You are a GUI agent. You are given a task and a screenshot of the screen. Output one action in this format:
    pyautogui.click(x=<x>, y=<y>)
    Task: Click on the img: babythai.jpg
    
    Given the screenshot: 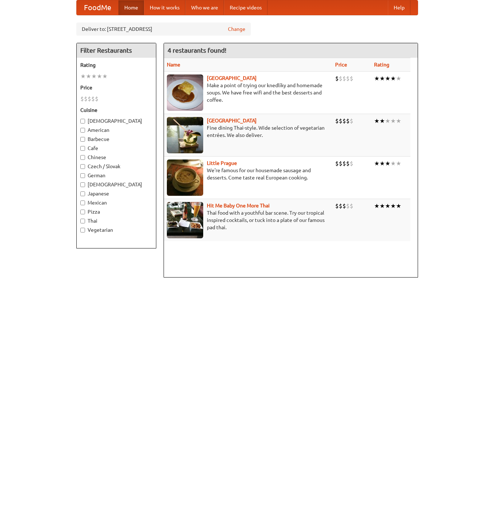 What is the action you would take?
    pyautogui.click(x=185, y=220)
    